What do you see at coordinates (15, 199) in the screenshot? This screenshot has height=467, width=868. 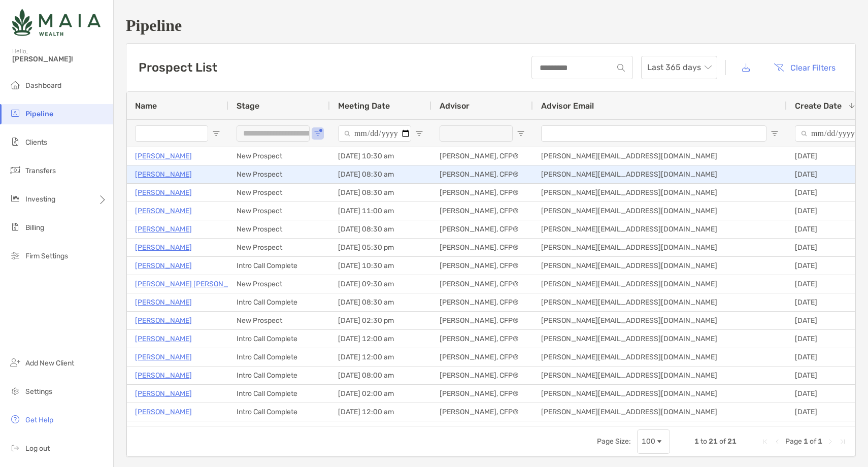 I see `img: investing icon` at bounding box center [15, 199].